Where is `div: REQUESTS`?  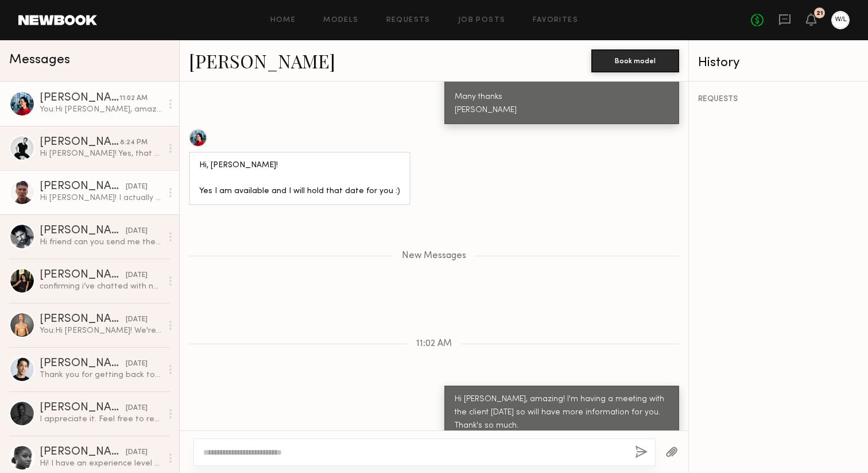
div: REQUESTS is located at coordinates (778, 100).